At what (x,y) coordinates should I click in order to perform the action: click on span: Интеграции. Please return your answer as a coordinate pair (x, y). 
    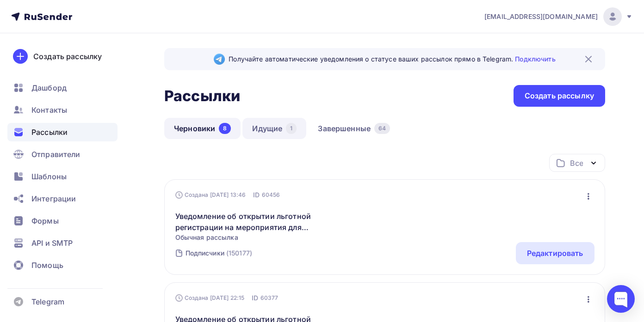
    Looking at the image, I should click on (54, 199).